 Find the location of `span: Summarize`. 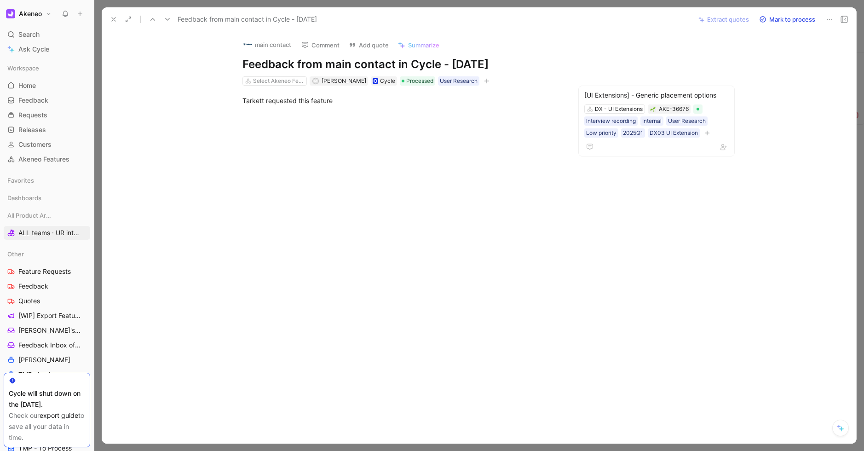

span: Summarize is located at coordinates (424, 45).